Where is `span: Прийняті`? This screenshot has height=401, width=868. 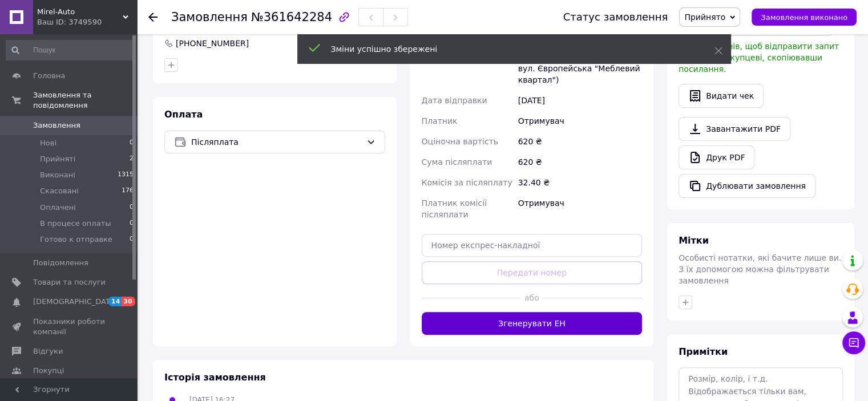
span: Прийняті is located at coordinates (58, 160).